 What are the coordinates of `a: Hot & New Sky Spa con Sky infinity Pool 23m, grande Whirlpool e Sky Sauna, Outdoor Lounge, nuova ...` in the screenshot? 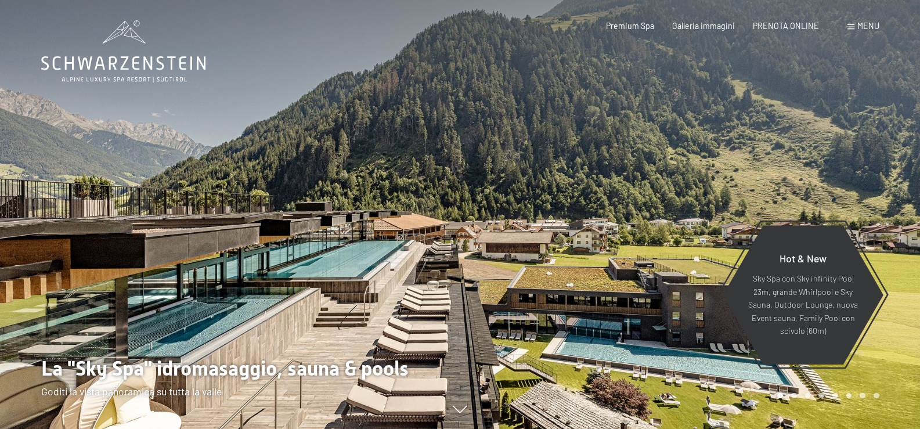 It's located at (802, 295).